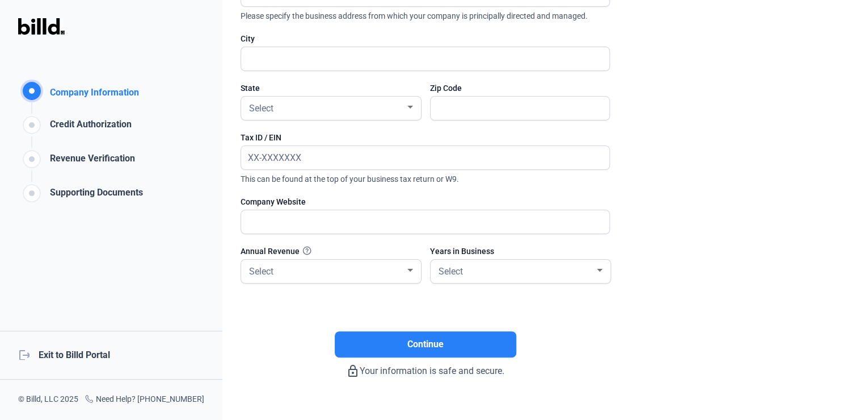  What do you see at coordinates (425, 201) in the screenshot?
I see `div: Company Website` at bounding box center [425, 201].